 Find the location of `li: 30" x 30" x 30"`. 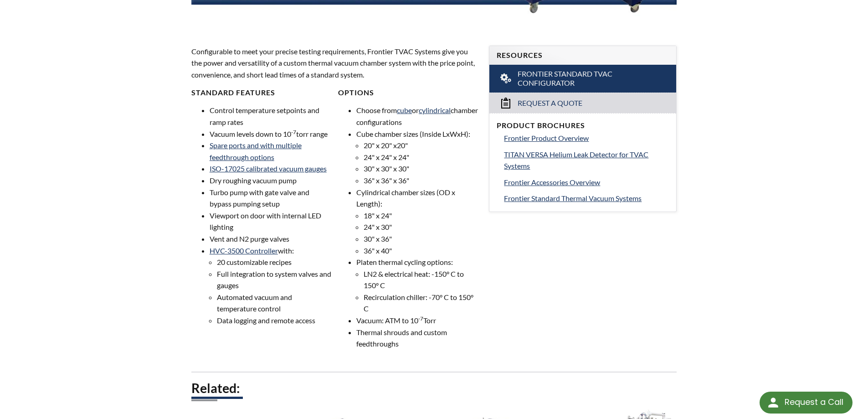

li: 30" x 30" x 30" is located at coordinates (421, 169).